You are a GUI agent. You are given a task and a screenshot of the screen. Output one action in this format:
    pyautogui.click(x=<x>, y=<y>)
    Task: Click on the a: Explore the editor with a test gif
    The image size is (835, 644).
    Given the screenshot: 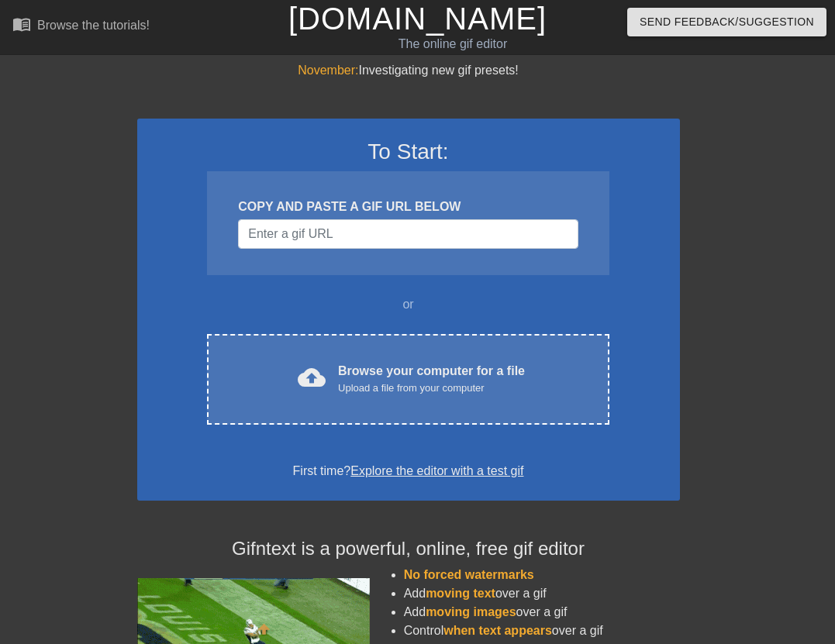 What is the action you would take?
    pyautogui.click(x=437, y=471)
    